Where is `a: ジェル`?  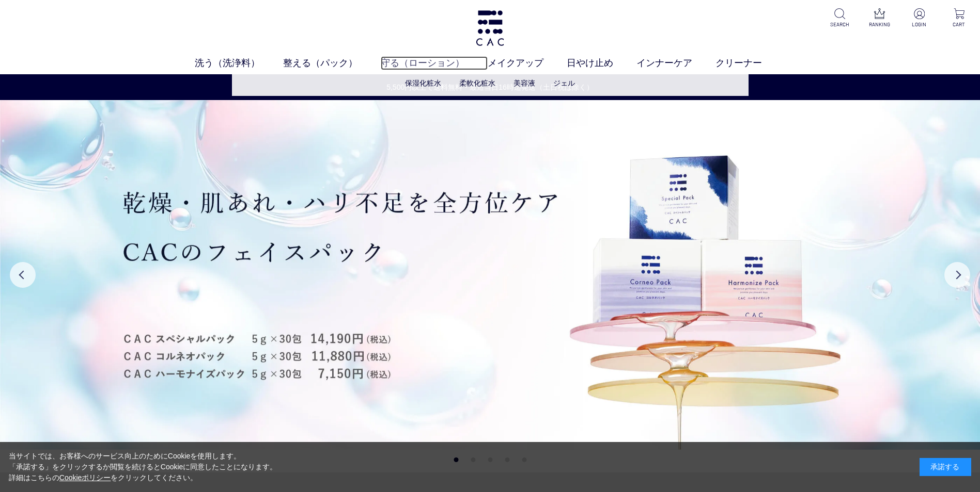 a: ジェル is located at coordinates (564, 83).